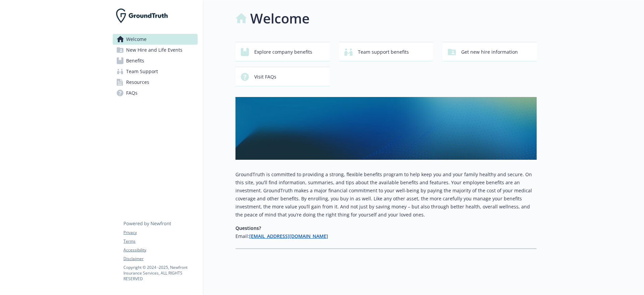 This screenshot has width=644, height=295. Describe the element at coordinates (132, 93) in the screenshot. I see `span: FAQs` at that location.